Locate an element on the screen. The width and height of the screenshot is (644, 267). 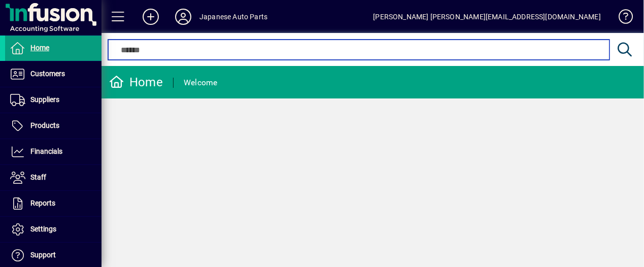
span: Financials is located at coordinates (46, 151).